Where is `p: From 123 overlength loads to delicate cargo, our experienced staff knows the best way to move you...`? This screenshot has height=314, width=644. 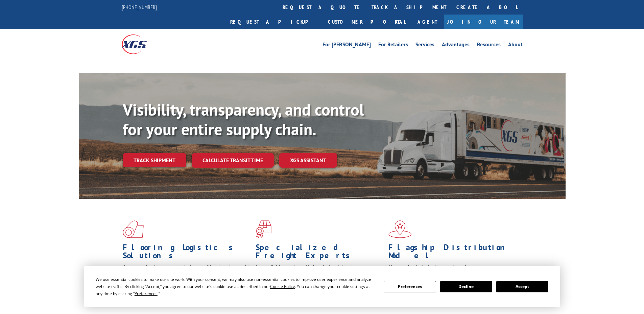 p: From 123 overlength loads to delicate cargo, our experienced staff knows the best way to move you... is located at coordinates (319, 278).